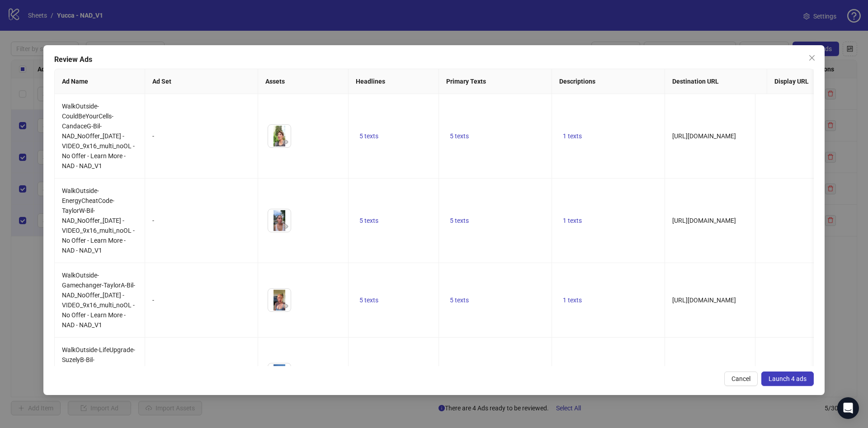 The height and width of the screenshot is (428, 868). Describe the element at coordinates (717, 81) in the screenshot. I see `th: Destination URL` at that location.